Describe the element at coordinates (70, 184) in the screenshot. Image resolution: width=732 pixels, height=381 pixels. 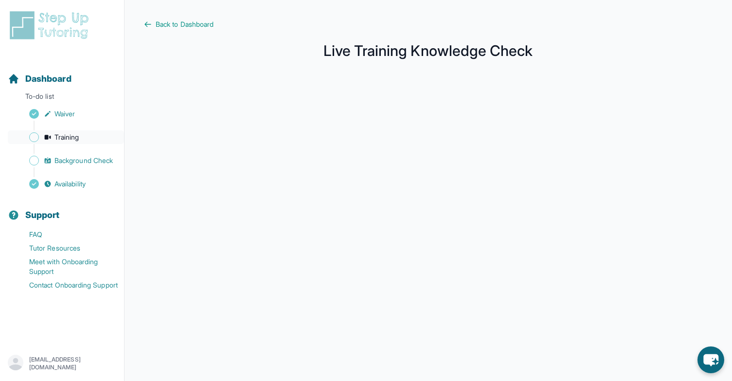
I see `span: Availability` at that location.